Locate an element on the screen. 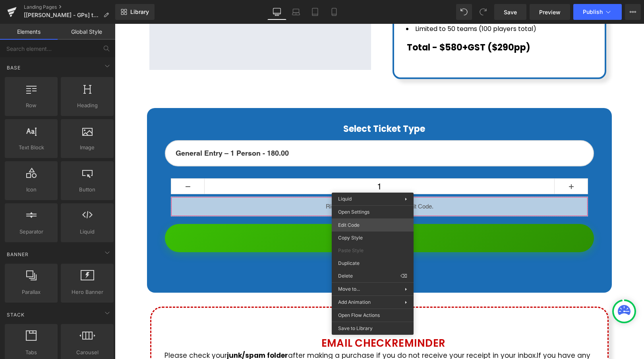 The width and height of the screenshot is (644, 359). span: Publish is located at coordinates (592, 12).